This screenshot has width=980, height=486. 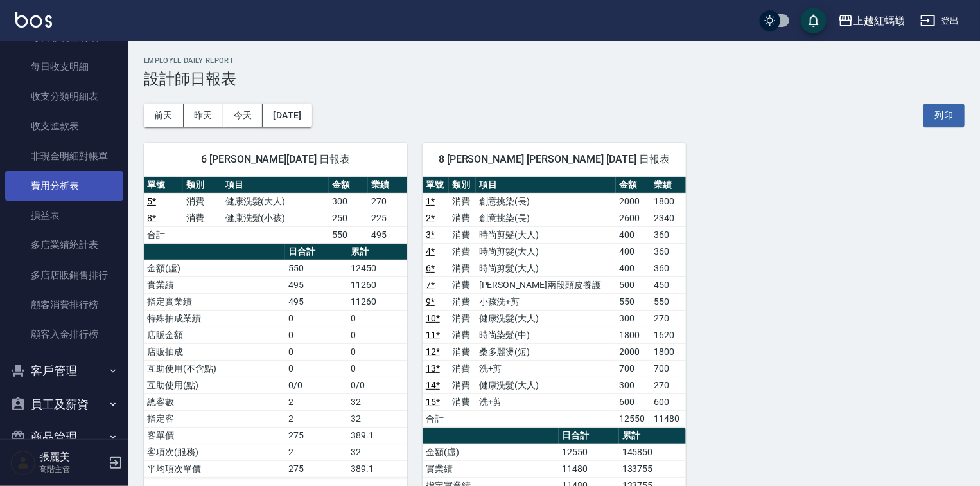 What do you see at coordinates (377, 385) in the screenshot?
I see `td: 0/0` at bounding box center [377, 385].